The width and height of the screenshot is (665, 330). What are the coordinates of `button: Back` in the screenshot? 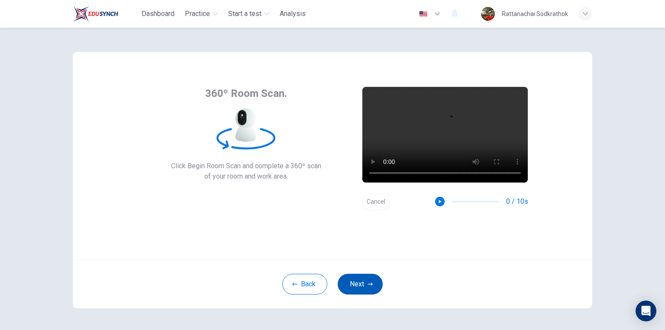 It's located at (305, 285).